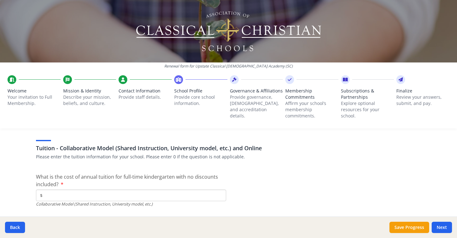 This screenshot has width=457, height=238. I want to click on span: Membership Commitments, so click(312, 94).